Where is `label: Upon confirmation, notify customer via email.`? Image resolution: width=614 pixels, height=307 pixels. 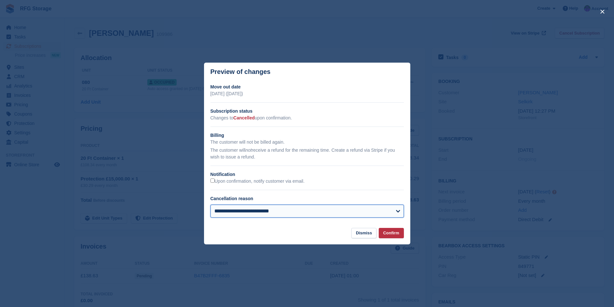
label: Upon confirmation, notify customer via email. is located at coordinates (258, 181).